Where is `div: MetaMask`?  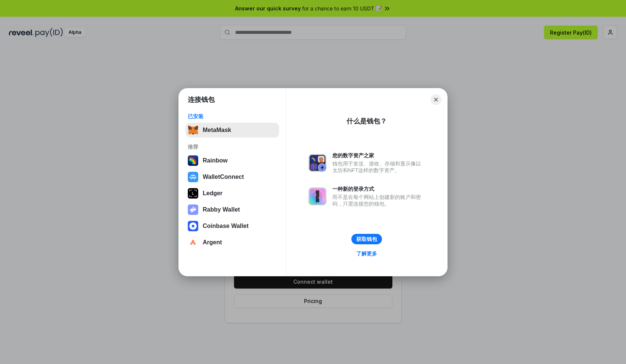
div: MetaMask is located at coordinates (217, 130).